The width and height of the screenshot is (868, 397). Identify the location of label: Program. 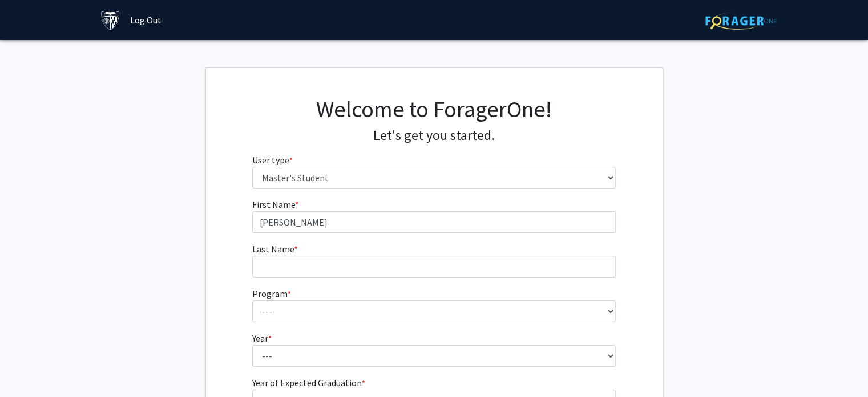
(272, 294).